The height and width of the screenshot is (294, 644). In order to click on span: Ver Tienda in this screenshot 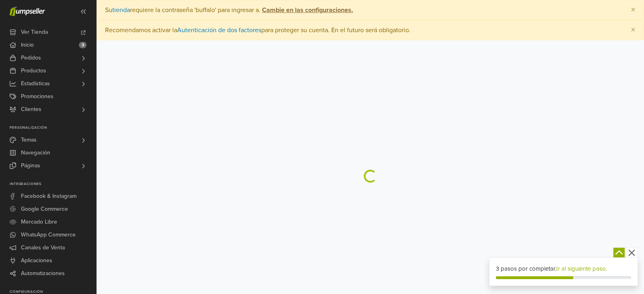, I will do `click(34, 32)`.